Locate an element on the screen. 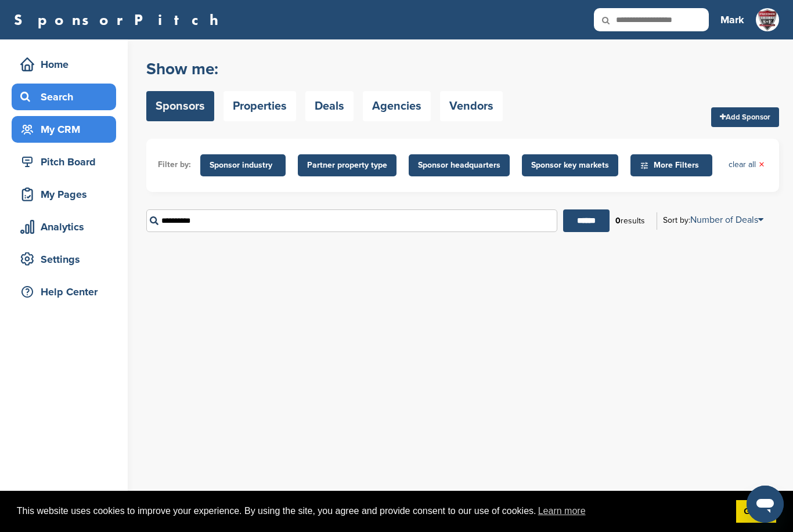  div: Sort by: is located at coordinates (712, 220).